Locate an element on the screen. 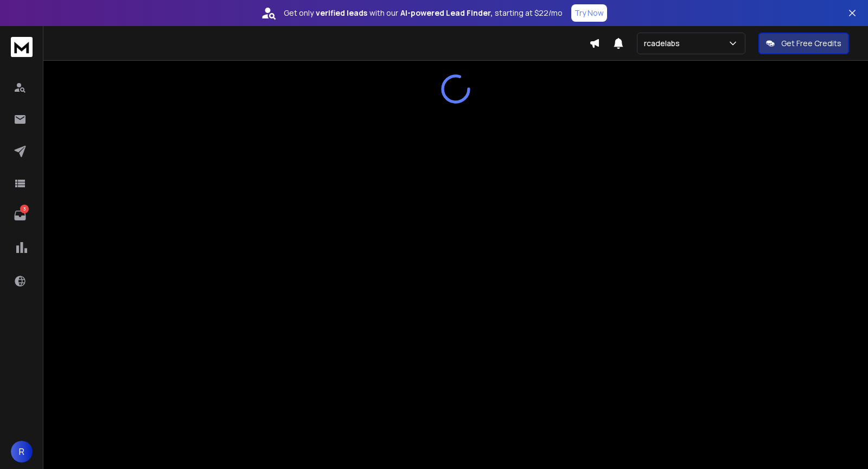  button: R is located at coordinates (22, 451).